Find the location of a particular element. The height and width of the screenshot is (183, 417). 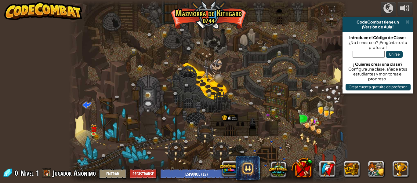

span: Nivel is located at coordinates (27, 173).